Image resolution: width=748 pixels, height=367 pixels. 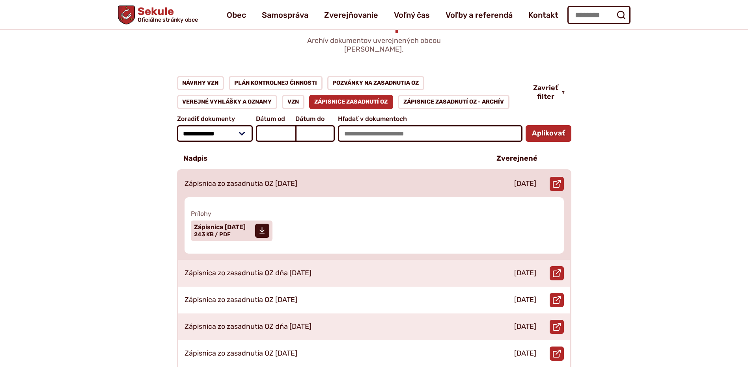 I want to click on a: Zápisnice zasadnutí OZ - ARCHÍV, so click(x=453, y=102).